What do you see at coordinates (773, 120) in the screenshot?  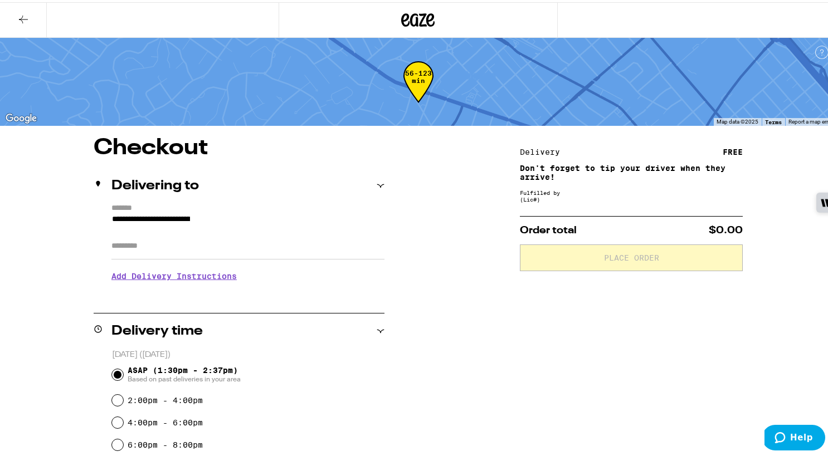 I see `a: Terms` at bounding box center [773, 120].